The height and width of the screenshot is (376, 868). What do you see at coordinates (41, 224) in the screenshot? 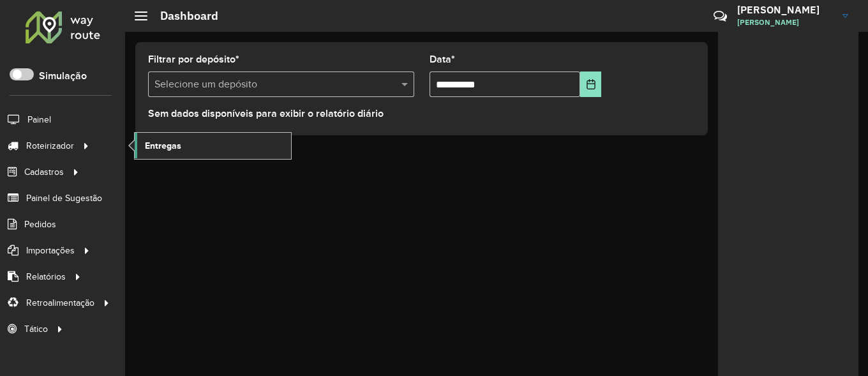
I see `span: Pedidos` at bounding box center [41, 224].